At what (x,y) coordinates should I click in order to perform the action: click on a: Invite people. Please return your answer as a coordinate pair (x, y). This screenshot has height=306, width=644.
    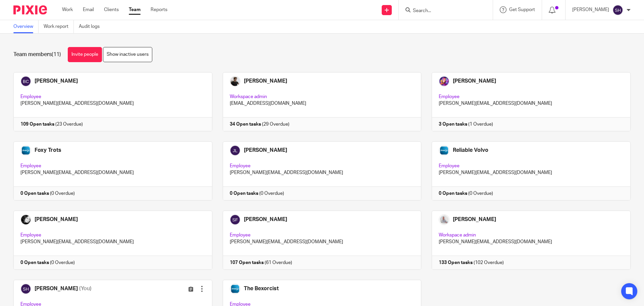
    Looking at the image, I should click on (85, 54).